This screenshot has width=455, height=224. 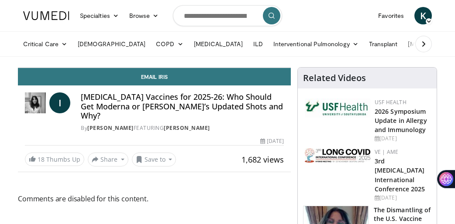 I want to click on a: ILD, so click(x=258, y=44).